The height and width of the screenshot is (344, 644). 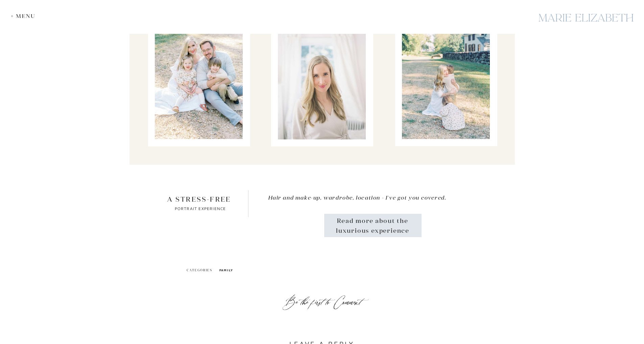 I want to click on a: Read more about the luxurious experience, so click(x=373, y=225).